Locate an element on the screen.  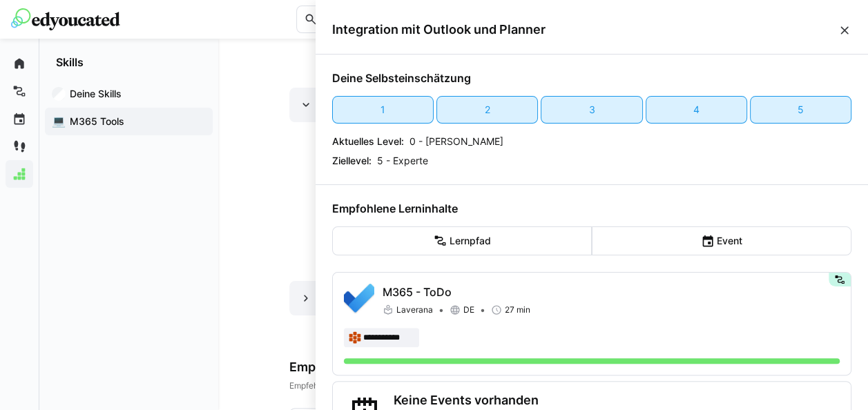
h3: Keine Events vorhanden is located at coordinates (575, 400).